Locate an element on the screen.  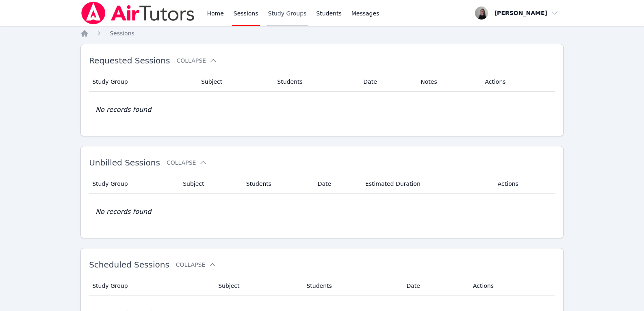
span: Requested Sessions is located at coordinates (129, 61).